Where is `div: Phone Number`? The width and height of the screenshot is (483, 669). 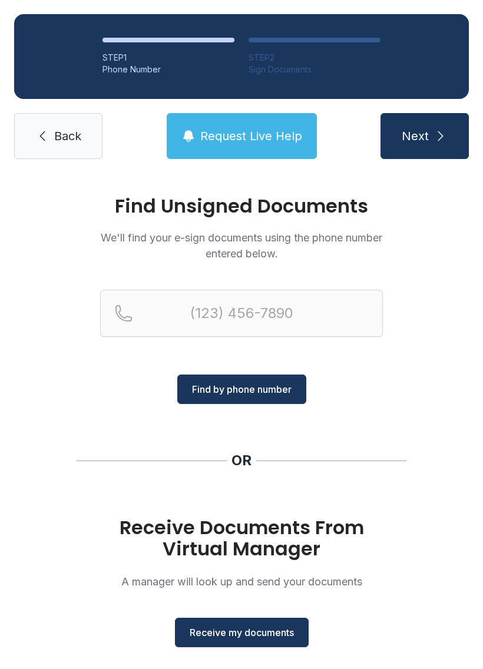
div: Phone Number is located at coordinates (168, 70).